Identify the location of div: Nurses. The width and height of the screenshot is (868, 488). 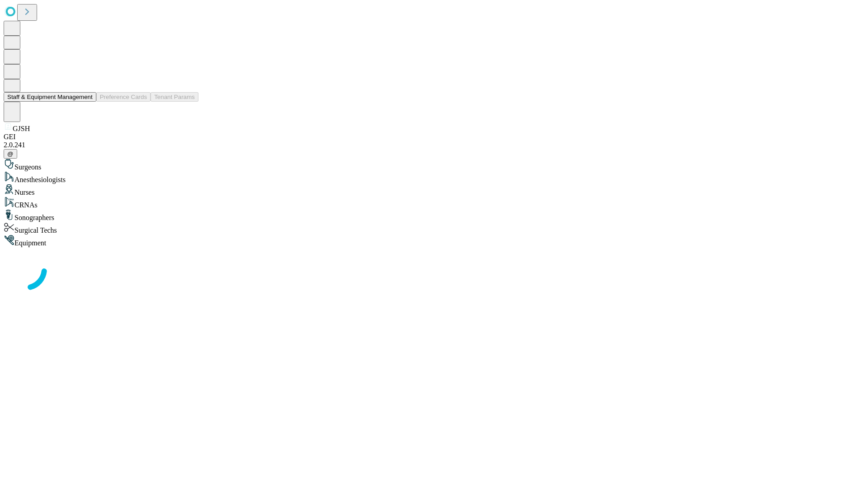
(434, 190).